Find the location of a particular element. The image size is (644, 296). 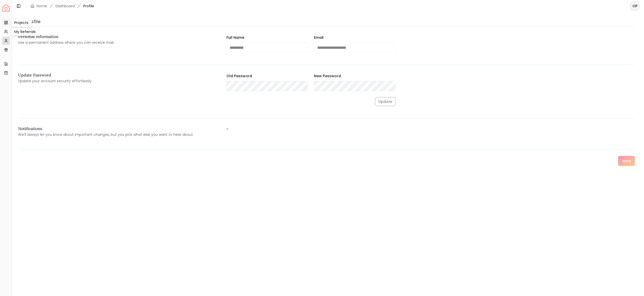

h2: Update Password is located at coordinates (118, 75).